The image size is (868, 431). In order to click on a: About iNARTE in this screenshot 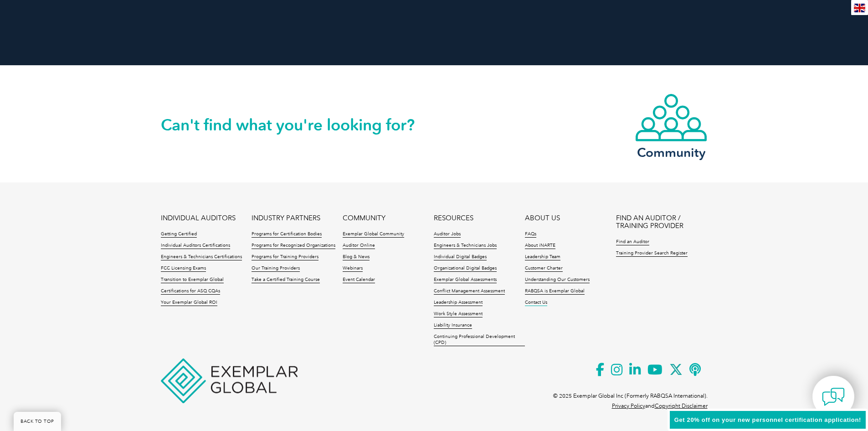, I will do `click(540, 246)`.